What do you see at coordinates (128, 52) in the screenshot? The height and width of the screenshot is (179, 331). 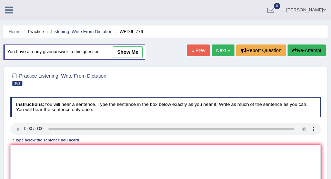 I see `a: show me` at bounding box center [128, 52].